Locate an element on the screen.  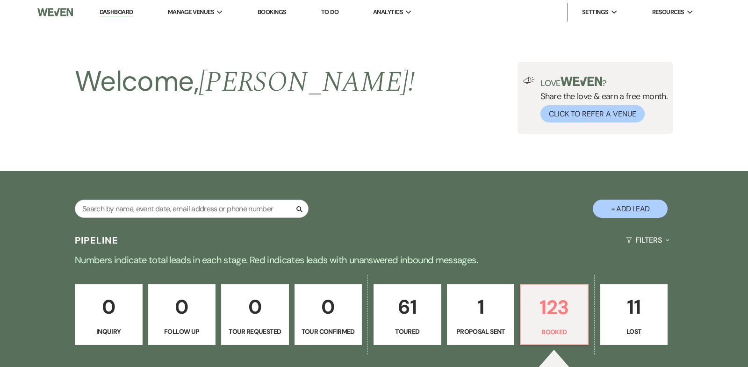
img: loud-speaker-illustration.svg is located at coordinates (529, 80).